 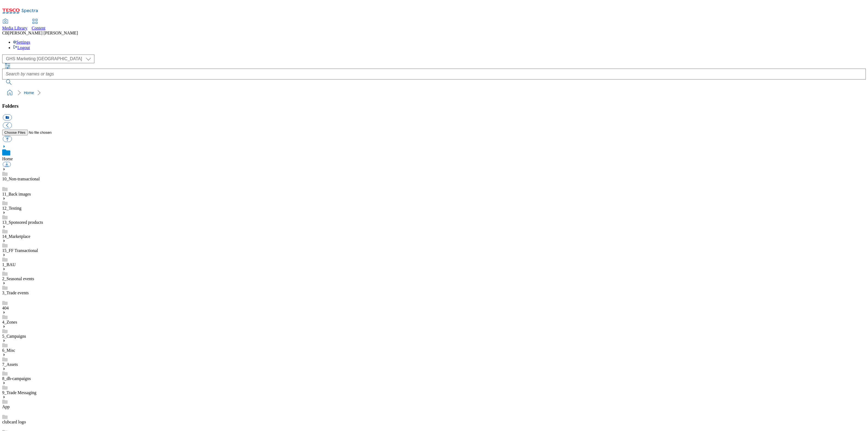 I want to click on a: 13_Sponsored products, so click(x=22, y=222).